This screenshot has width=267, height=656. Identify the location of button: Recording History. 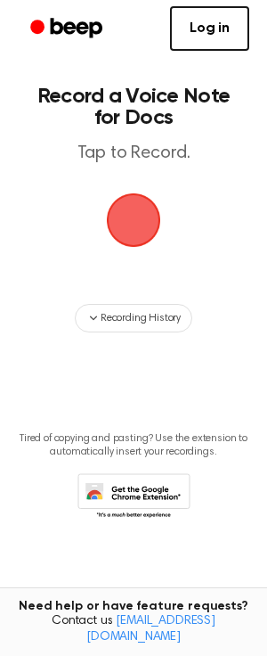
(134, 318).